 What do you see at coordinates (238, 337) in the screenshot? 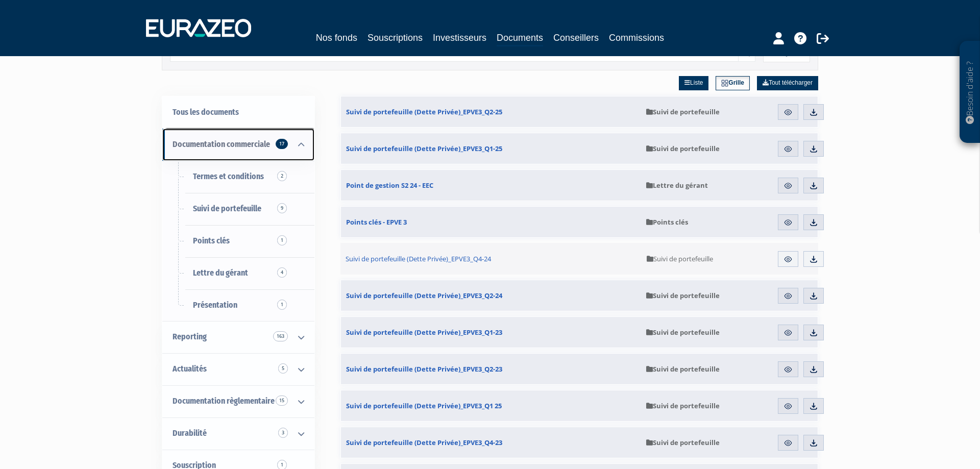
I see `a: Reporting 163` at bounding box center [238, 337].